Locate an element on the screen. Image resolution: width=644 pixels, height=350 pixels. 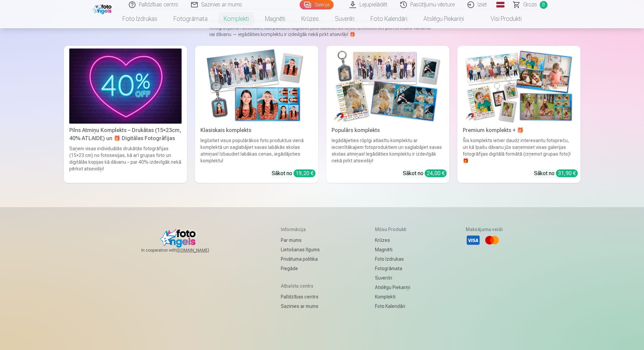
a: Populārs komplektsPopulārs komplektsIegādājieties rūpīgi atlasītu komplektu ar iecienītākajiem fo... is located at coordinates (387, 114).